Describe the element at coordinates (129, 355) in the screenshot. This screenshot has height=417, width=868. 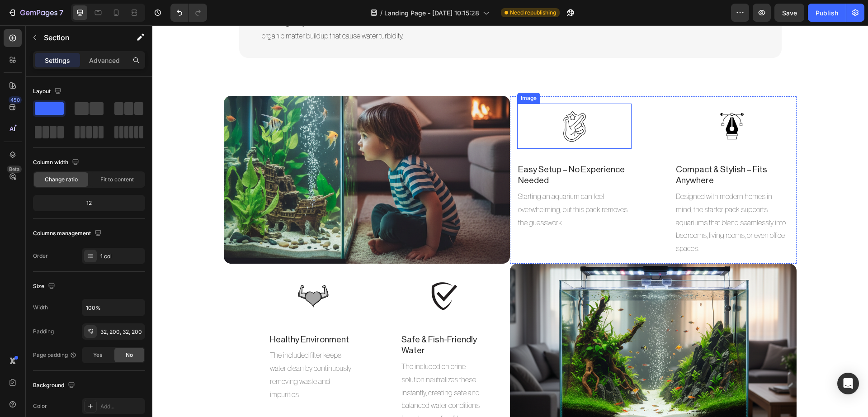
I see `span: No` at that location.